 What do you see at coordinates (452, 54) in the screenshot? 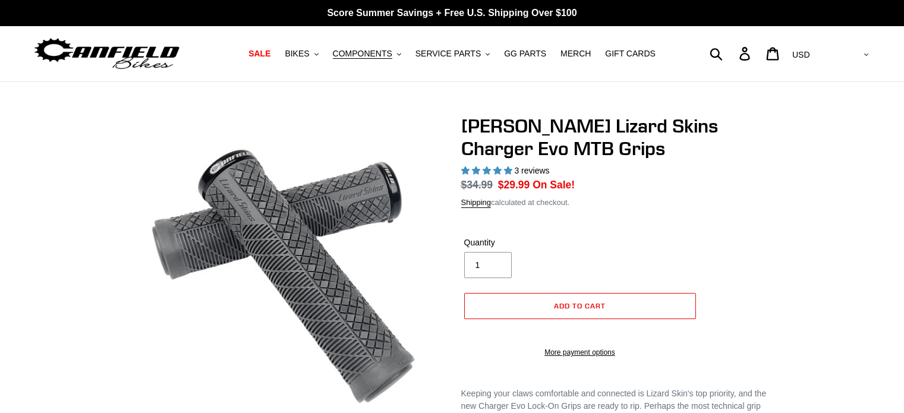
I see `button: SERVICE PARTS` at bounding box center [452, 54].